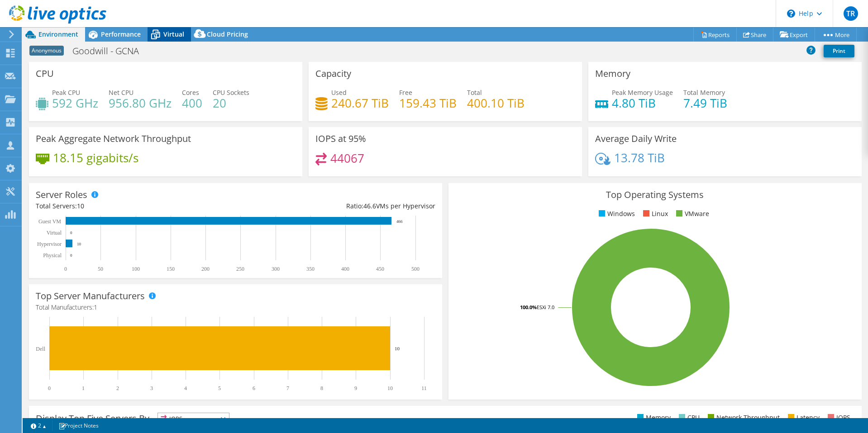  What do you see at coordinates (205, 269) in the screenshot?
I see `text: 200` at bounding box center [205, 269].